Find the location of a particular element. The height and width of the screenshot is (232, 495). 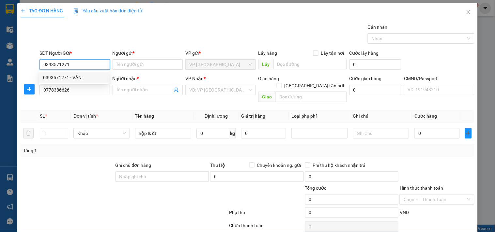

span: Giao hàng is located at coordinates (269, 79).